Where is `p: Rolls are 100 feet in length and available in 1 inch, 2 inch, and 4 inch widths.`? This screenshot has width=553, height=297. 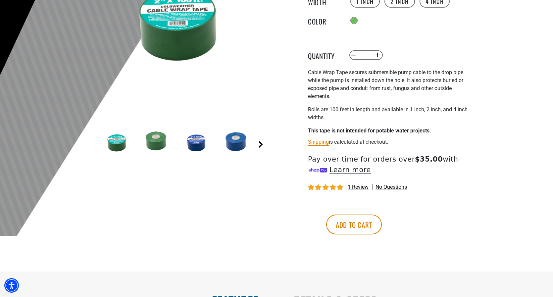
p: Rolls are 100 feet in length and available in 1 inch, 2 inch, and 4 inch widths. is located at coordinates (389, 114).